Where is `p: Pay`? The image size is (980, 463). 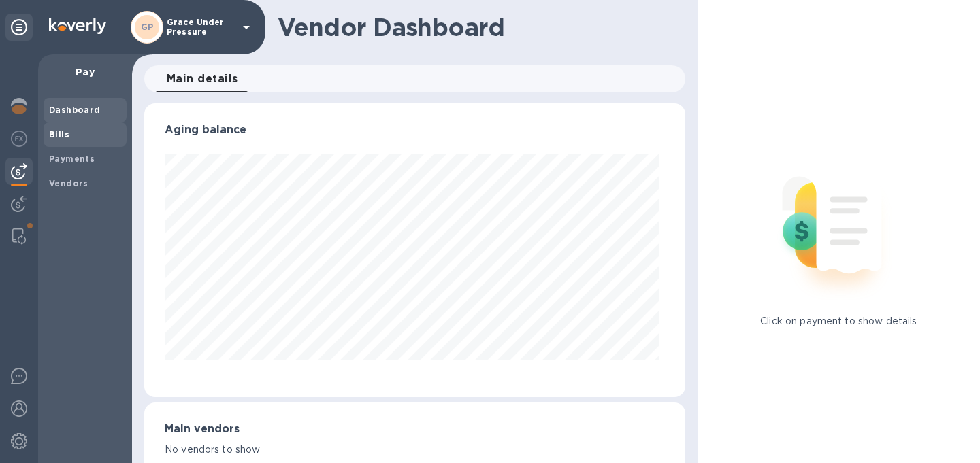
p: Pay is located at coordinates (85, 72).